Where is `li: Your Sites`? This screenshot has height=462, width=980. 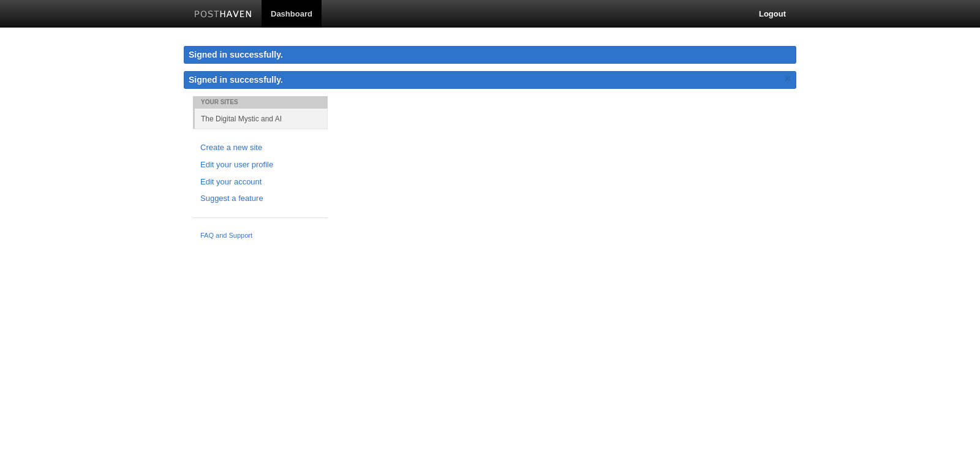 li: Your Sites is located at coordinates (260, 102).